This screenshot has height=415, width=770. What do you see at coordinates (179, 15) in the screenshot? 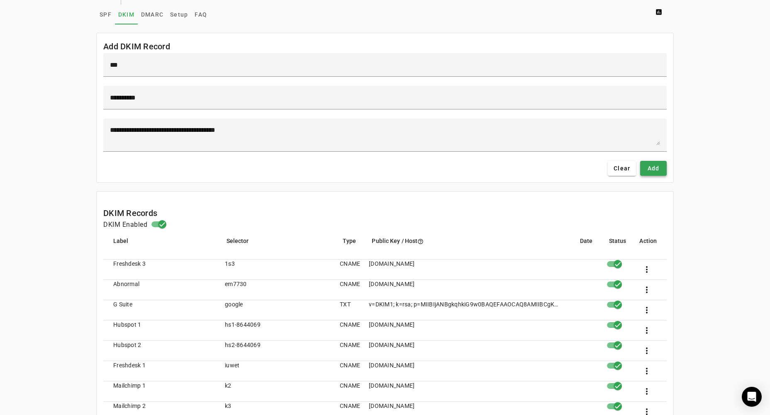
I see `a: Setup` at bounding box center [179, 15].